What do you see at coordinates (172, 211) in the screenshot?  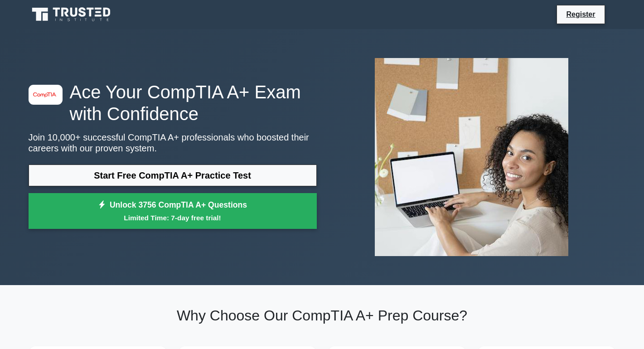 I see `a: Unlock 3756 CompTIA A+ QuestionsLimited Time: 7-day free trial!` at bounding box center [172, 211].